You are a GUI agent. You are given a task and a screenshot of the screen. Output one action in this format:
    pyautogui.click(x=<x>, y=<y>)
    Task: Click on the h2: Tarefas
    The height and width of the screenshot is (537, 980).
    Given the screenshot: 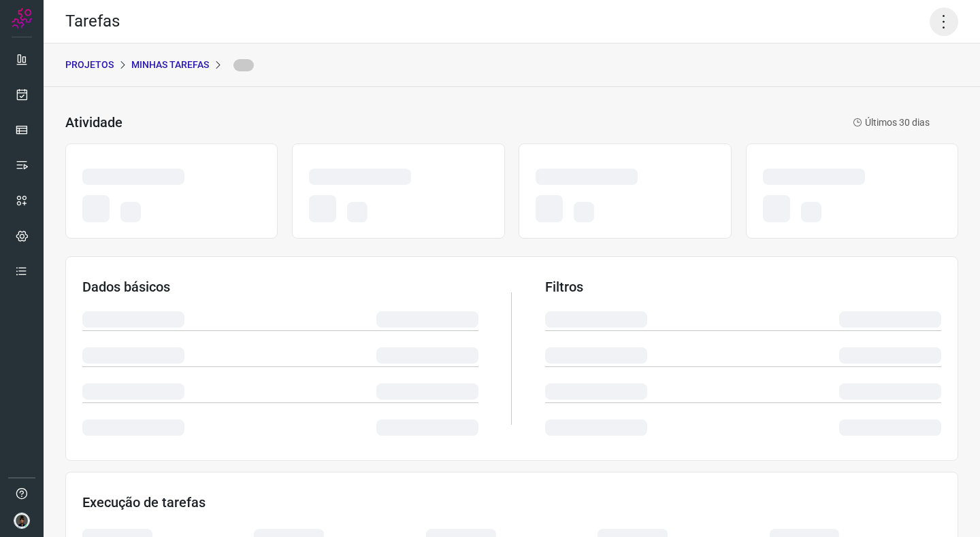 What is the action you would take?
    pyautogui.click(x=93, y=21)
    